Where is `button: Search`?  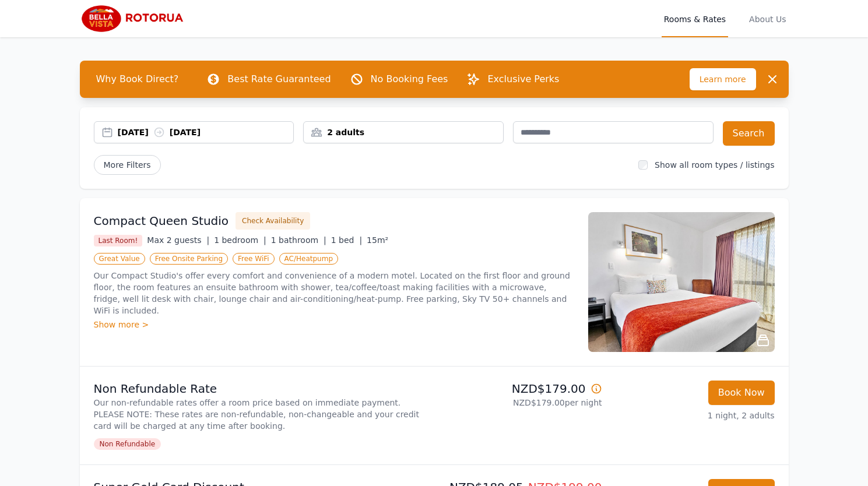 button: Search is located at coordinates (748, 134).